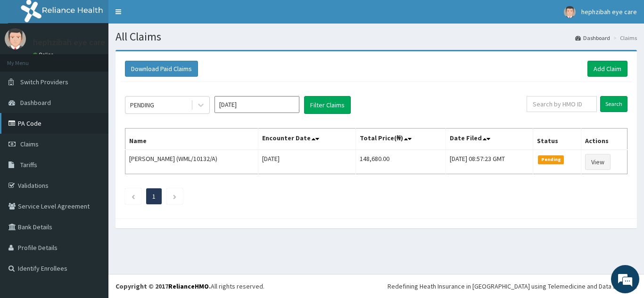 Image resolution: width=644 pixels, height=298 pixels. What do you see at coordinates (306, 139) in the screenshot?
I see `th: Encounter Date` at bounding box center [306, 139].